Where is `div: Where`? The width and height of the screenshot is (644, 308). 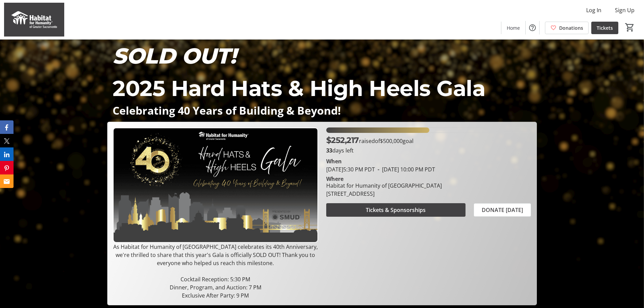
div: Where is located at coordinates (335, 179).